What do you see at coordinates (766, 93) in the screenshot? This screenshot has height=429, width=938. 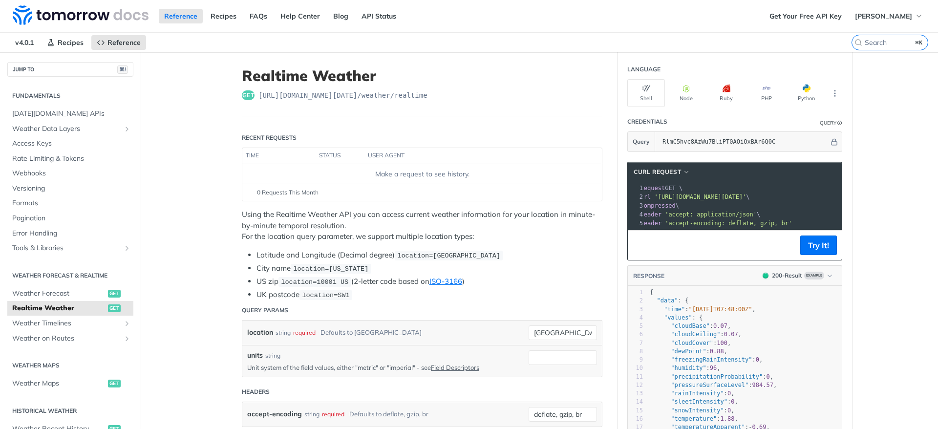 I see `button: PHP` at bounding box center [766, 93].